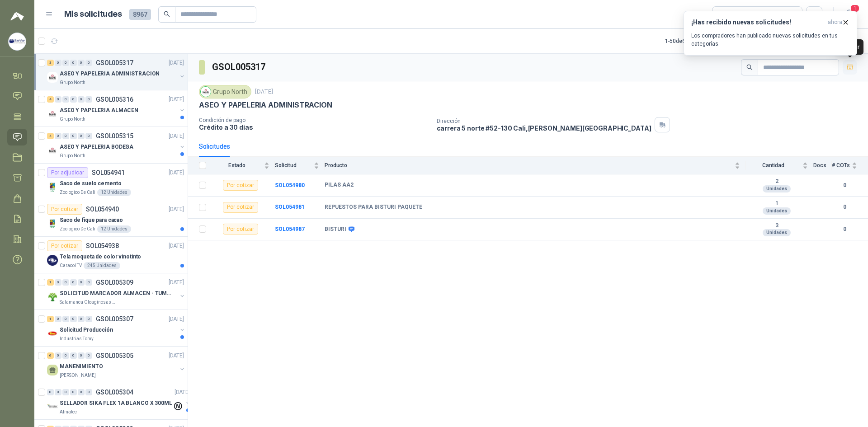  What do you see at coordinates (76, 339) in the screenshot?
I see `p: Industrias Tomy` at bounding box center [76, 339].